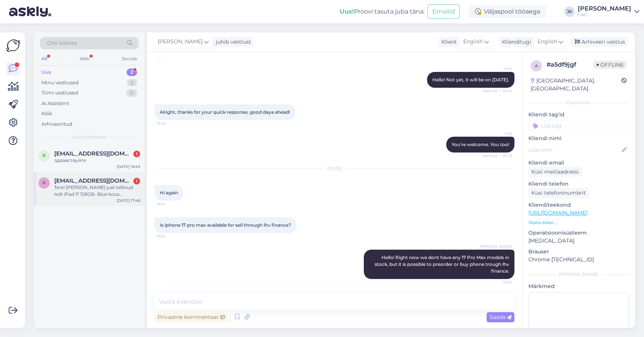  What do you see at coordinates (129, 59) in the screenshot?
I see `div: Socials` at bounding box center [129, 59].